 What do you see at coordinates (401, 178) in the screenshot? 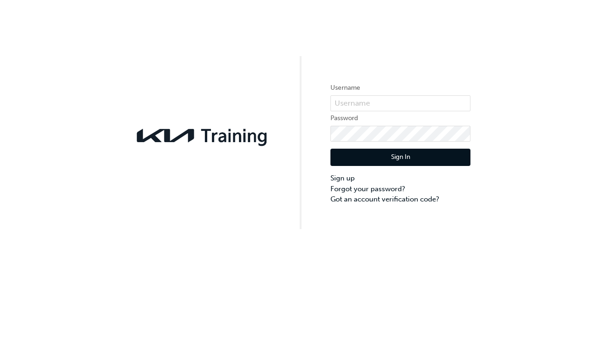
I see `a: Sign up` at bounding box center [401, 178].